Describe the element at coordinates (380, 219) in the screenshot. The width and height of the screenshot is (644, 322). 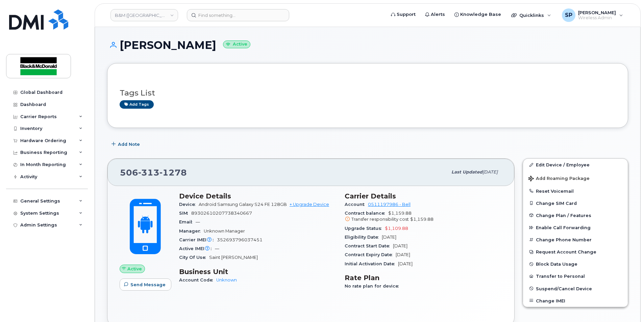
I see `span: Transfer responsibility cost` at that location.